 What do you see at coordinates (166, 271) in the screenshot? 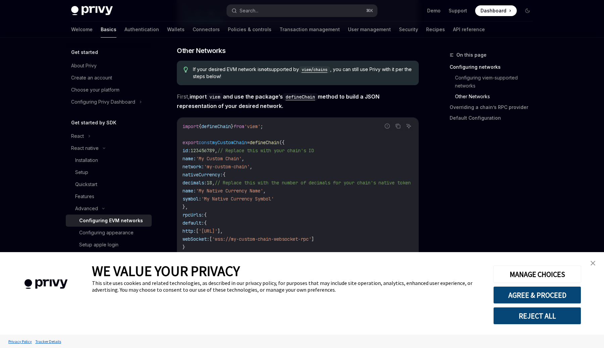
I see `span: WE VALUE YOUR PRIVACY` at bounding box center [166, 271].